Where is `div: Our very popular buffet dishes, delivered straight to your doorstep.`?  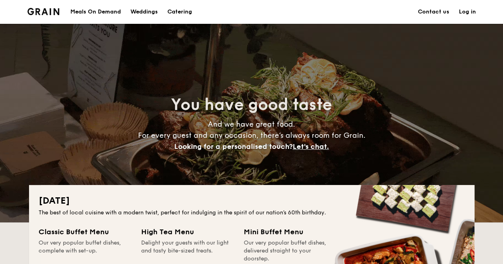 div: Our very popular buffet dishes, delivered straight to your doorstep. is located at coordinates (290, 251).